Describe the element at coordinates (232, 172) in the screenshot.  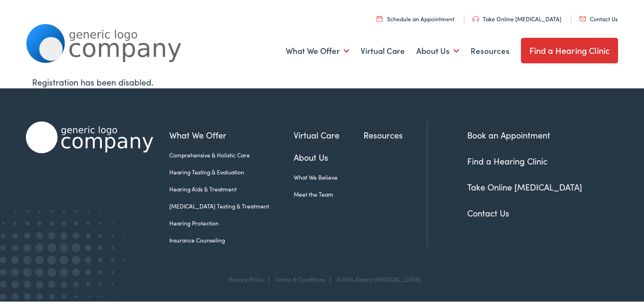
I see `a: Hearing Testing & Evaluation` at that location.